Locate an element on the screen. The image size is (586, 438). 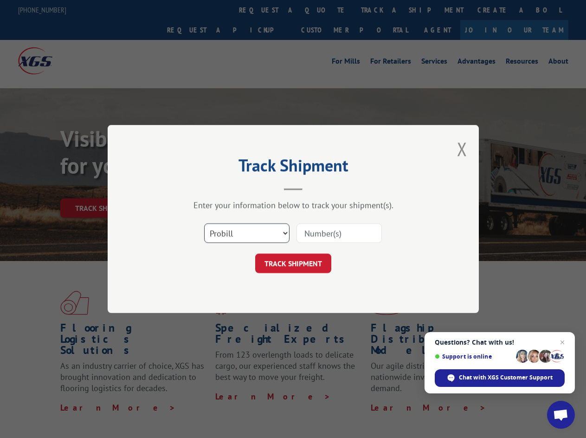
span: Chat with XGS Customer Support is located at coordinates (506, 377).